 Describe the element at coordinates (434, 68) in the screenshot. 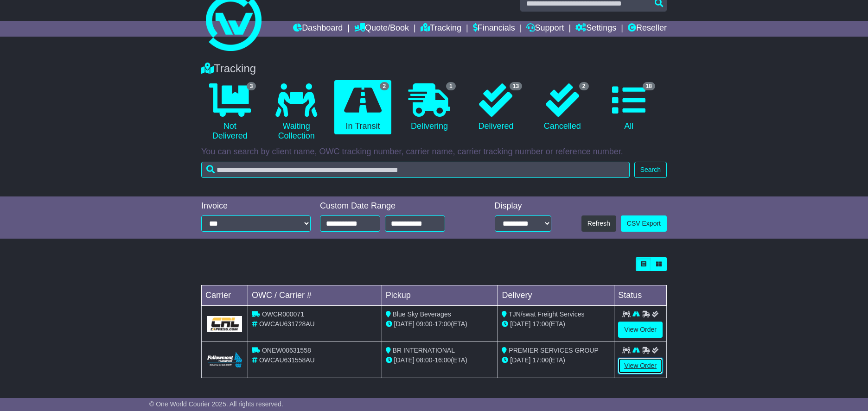

I see `div: Tracking` at that location.